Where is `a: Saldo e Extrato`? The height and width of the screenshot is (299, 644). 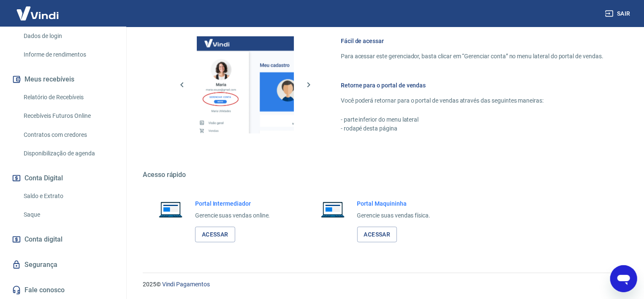 a: Saldo e Extrato is located at coordinates (68, 196).